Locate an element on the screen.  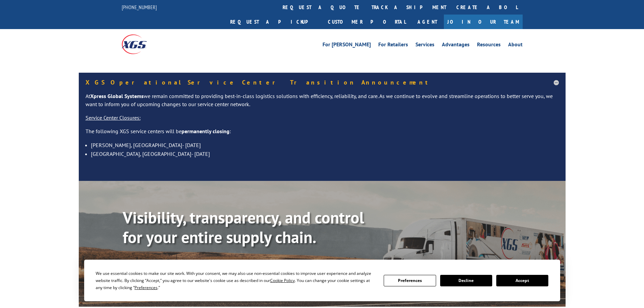
strong: permanently closing is located at coordinates (206, 131).